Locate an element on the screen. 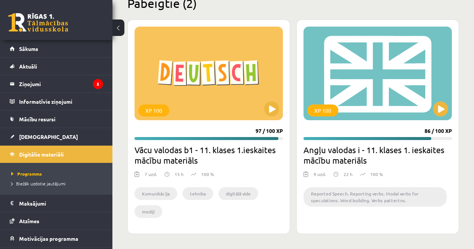 The width and height of the screenshot is (474, 249). a: Sākums is located at coordinates (56, 49).